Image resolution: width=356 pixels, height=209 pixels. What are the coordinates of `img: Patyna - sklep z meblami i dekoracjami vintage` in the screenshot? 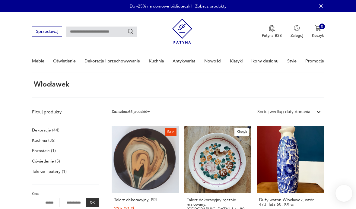 It's located at (182, 31).